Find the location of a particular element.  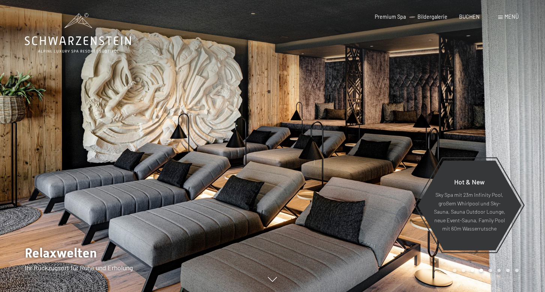

div: Carousel Page 8 is located at coordinates (517, 271).